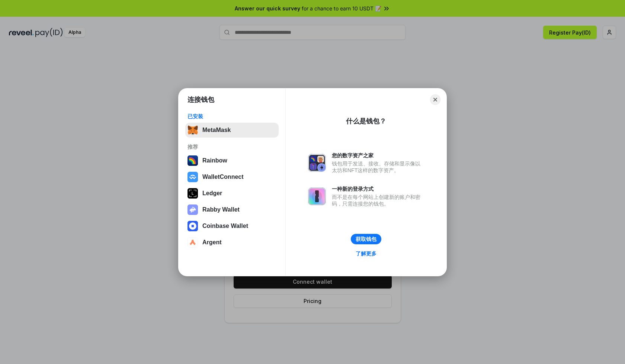 The image size is (625, 364). Describe the element at coordinates (435, 99) in the screenshot. I see `button: Close` at that location.